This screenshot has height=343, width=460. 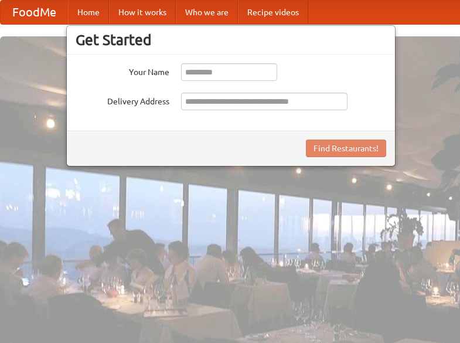 I want to click on a: How it works, so click(x=142, y=12).